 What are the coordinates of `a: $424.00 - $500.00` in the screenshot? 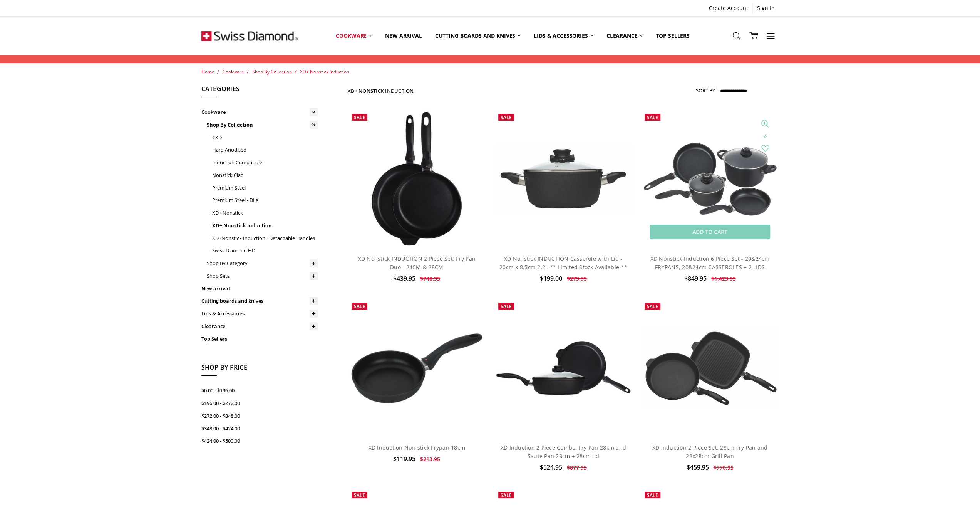 It's located at (260, 441).